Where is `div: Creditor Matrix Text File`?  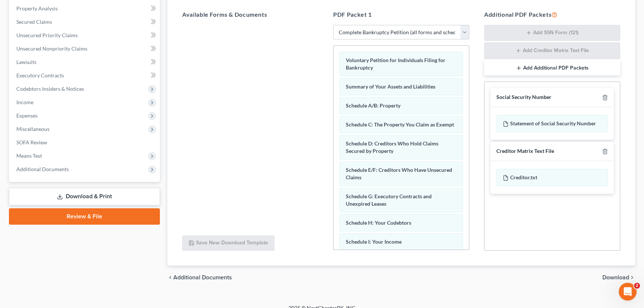
div: Creditor Matrix Text File is located at coordinates (525, 151).